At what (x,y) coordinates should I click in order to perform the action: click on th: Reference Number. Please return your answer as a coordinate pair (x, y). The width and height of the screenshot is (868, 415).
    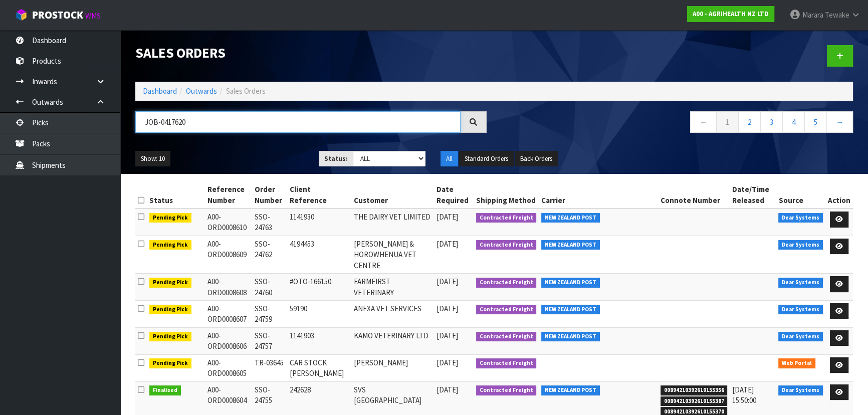
    Looking at the image, I should click on (228, 195).